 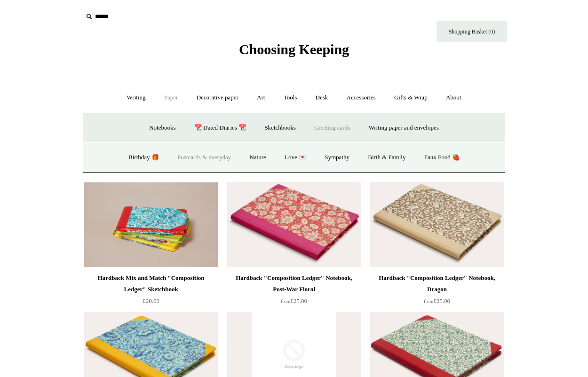 I want to click on a: Notebooks, so click(x=162, y=128).